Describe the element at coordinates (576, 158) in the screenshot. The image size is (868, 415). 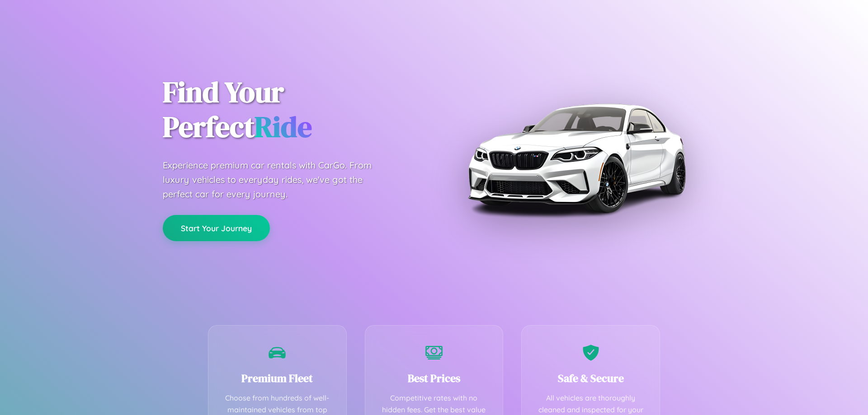
I see `img: Premium BMW car rental vehicle` at that location.